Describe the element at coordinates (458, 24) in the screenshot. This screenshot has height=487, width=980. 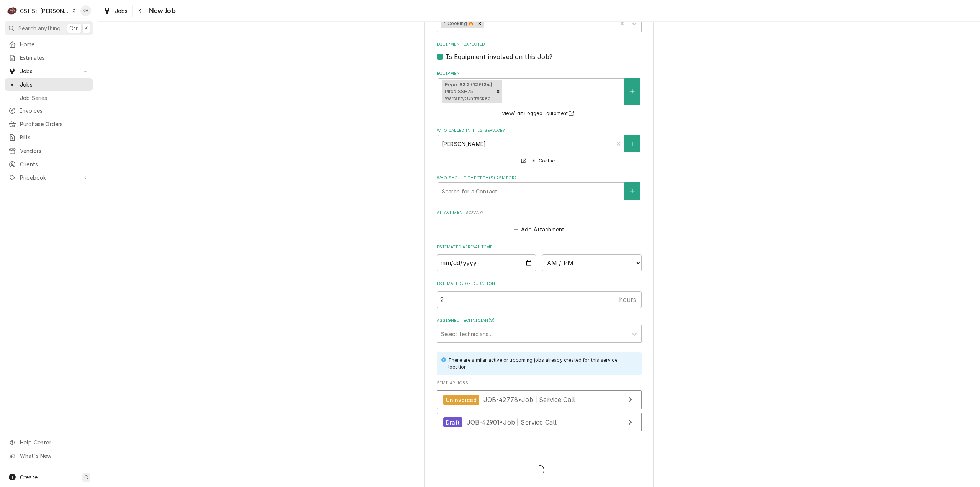
I see `div: ² Cooking 🔥` at that location.